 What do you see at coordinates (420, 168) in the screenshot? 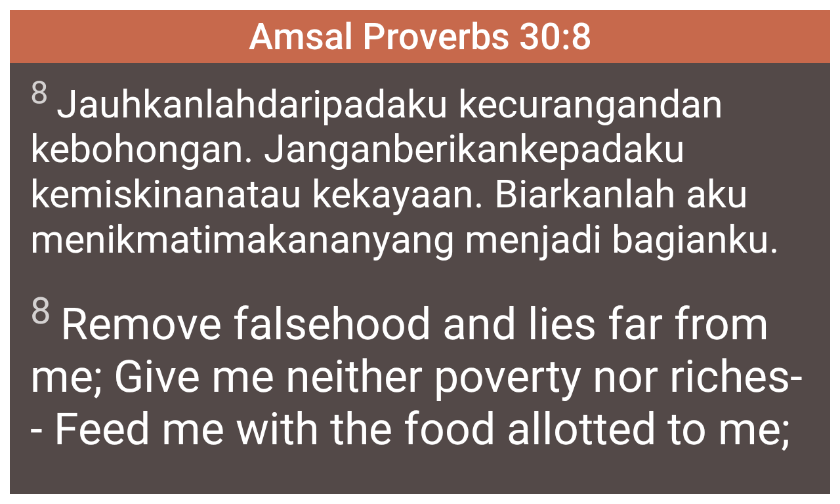
I see `span: Jauhkanlah` at bounding box center [420, 168].